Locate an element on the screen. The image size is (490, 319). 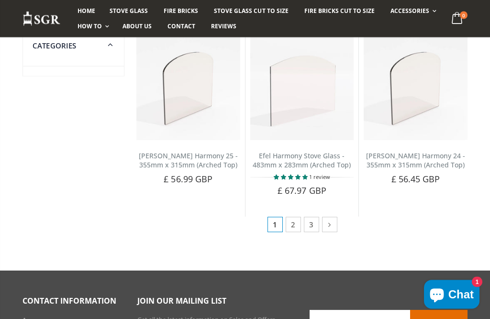
span: 1 is located at coordinates (275, 225).